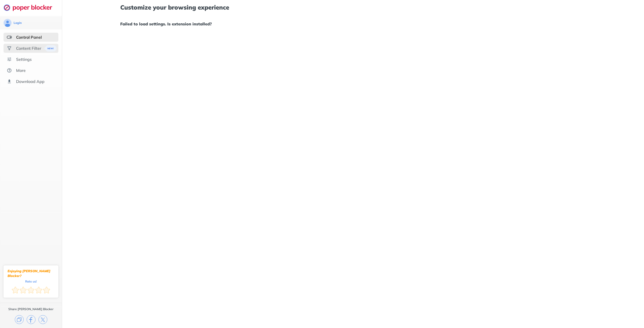 This screenshot has width=644, height=328. I want to click on div: Control Panel, so click(29, 37).